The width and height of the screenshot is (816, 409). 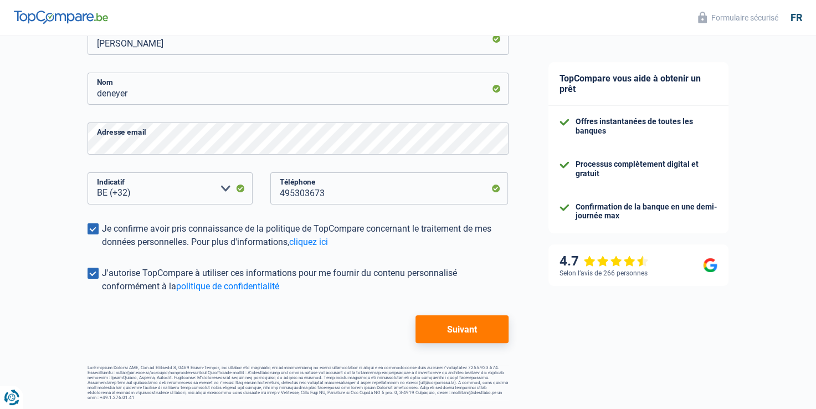 I want to click on div: Processus complètement digital et gratuit, so click(x=647, y=169).